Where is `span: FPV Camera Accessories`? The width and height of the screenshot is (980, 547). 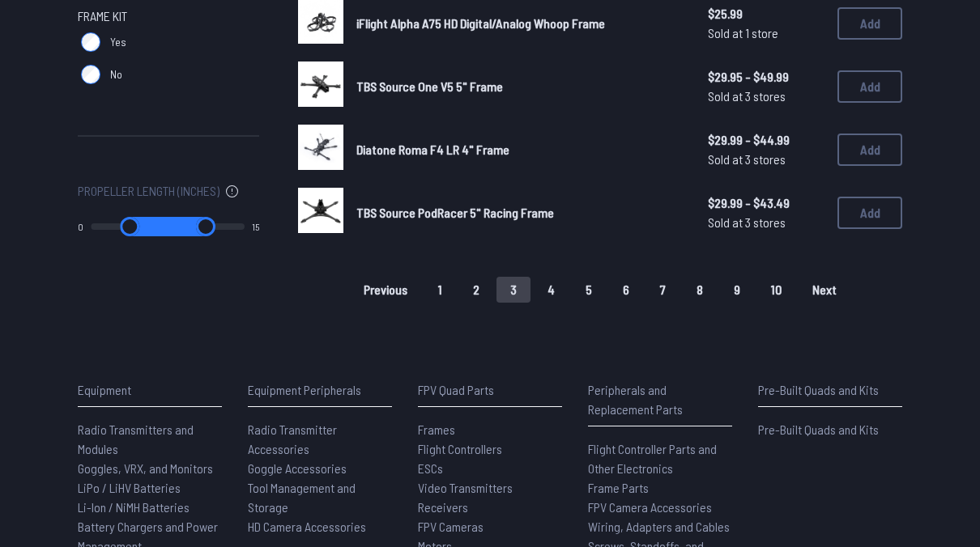 span: FPV Camera Accessories is located at coordinates (649, 507).